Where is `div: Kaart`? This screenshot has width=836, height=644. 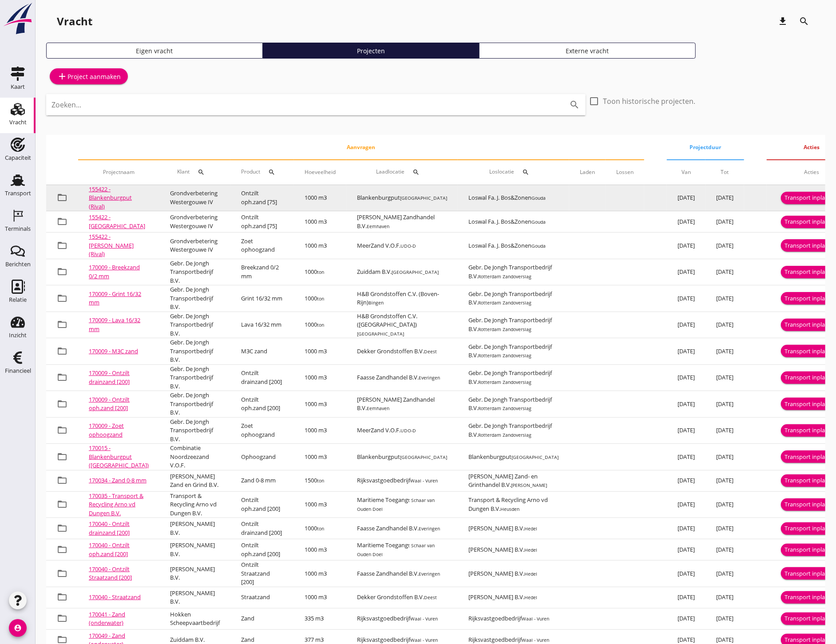 div: Kaart is located at coordinates (18, 87).